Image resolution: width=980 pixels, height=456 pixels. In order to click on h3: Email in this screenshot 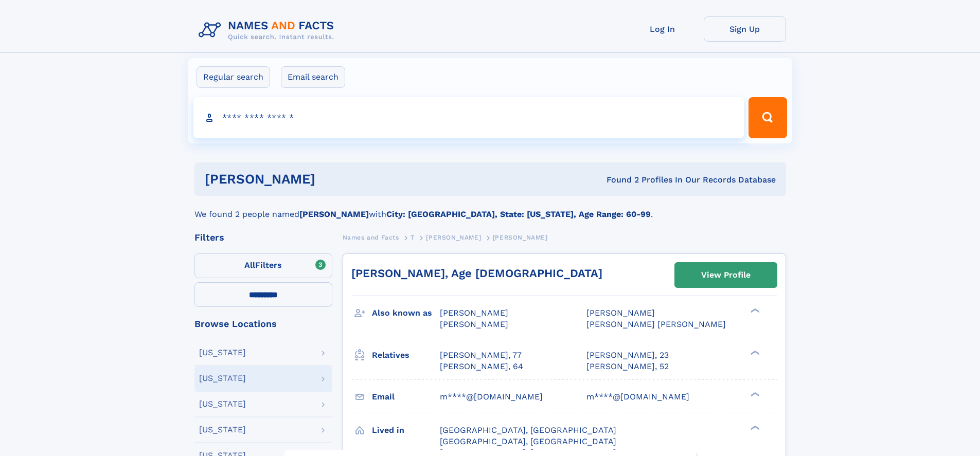, I will do `click(406, 396)`.